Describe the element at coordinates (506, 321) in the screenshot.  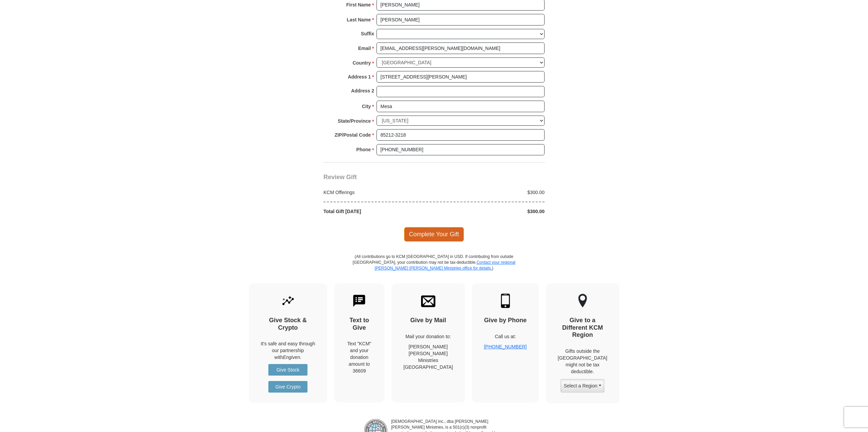
I see `h4: Give by Phone` at that location.